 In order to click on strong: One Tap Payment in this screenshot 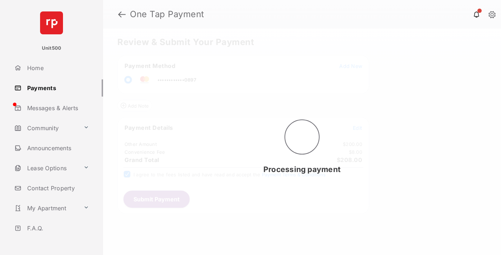, I will do `click(167, 14)`.